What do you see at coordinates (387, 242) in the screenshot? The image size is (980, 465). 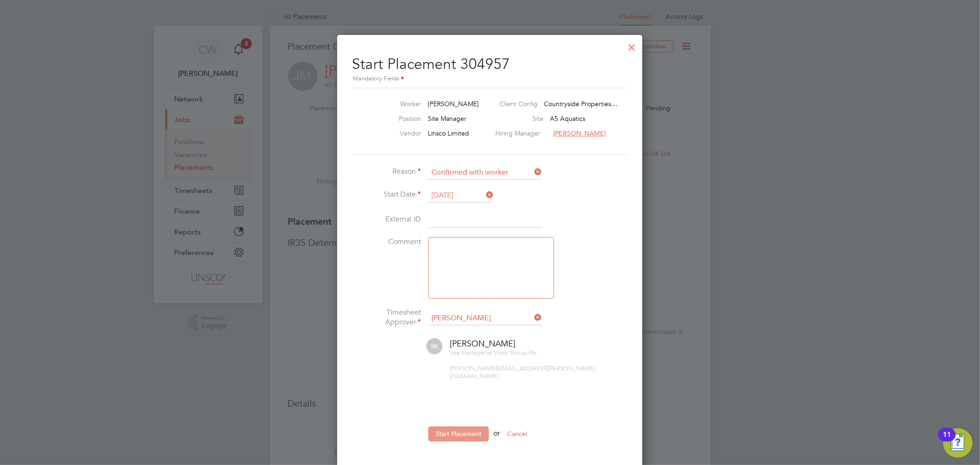 I see `label: Comment` at bounding box center [387, 242].